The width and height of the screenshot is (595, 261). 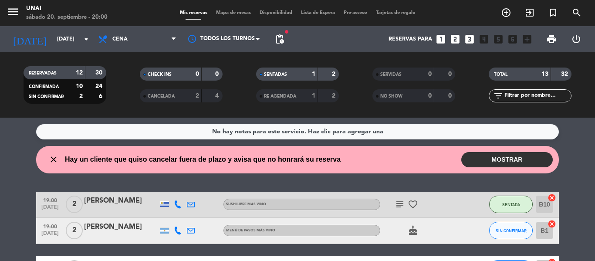 I want to click on strong: 10, so click(x=79, y=86).